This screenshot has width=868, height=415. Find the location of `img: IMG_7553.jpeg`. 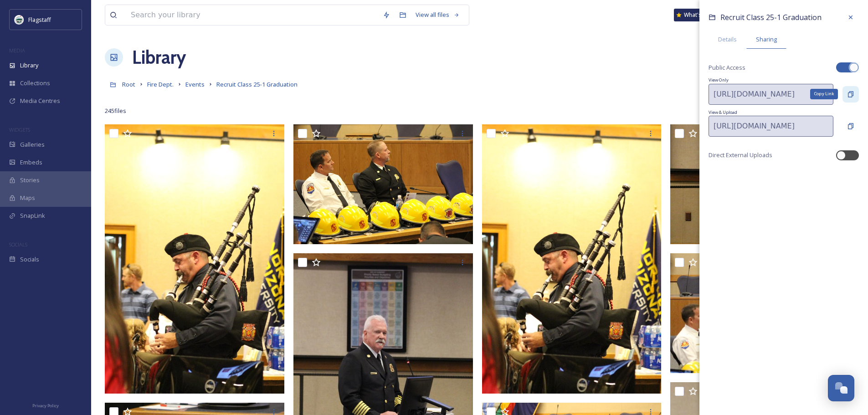

img: IMG_7553.jpeg is located at coordinates (760, 312).